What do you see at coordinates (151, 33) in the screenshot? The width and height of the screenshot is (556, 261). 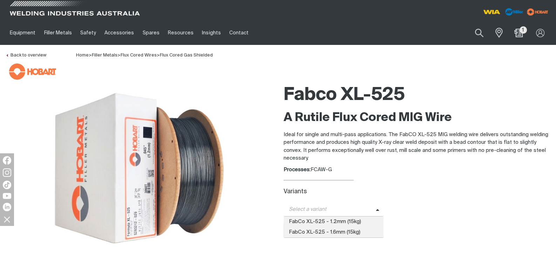 I see `a: Spares` at bounding box center [151, 33].